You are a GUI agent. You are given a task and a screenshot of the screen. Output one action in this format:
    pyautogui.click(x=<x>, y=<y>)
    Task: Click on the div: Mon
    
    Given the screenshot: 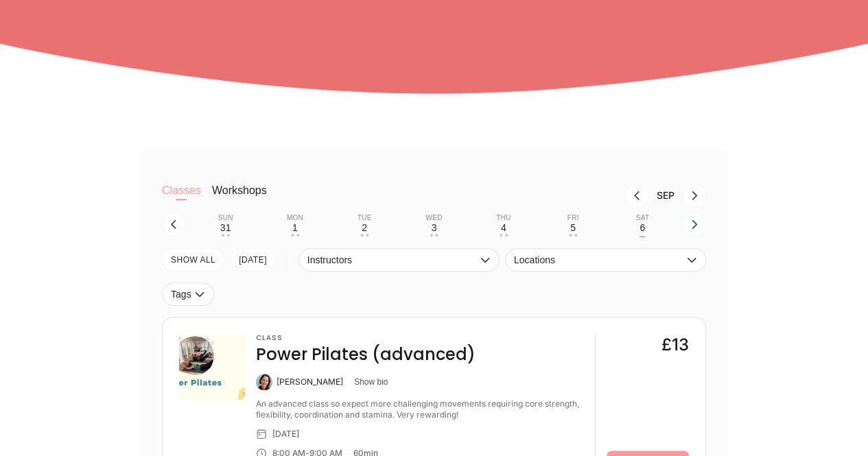 What is the action you would take?
    pyautogui.click(x=295, y=218)
    